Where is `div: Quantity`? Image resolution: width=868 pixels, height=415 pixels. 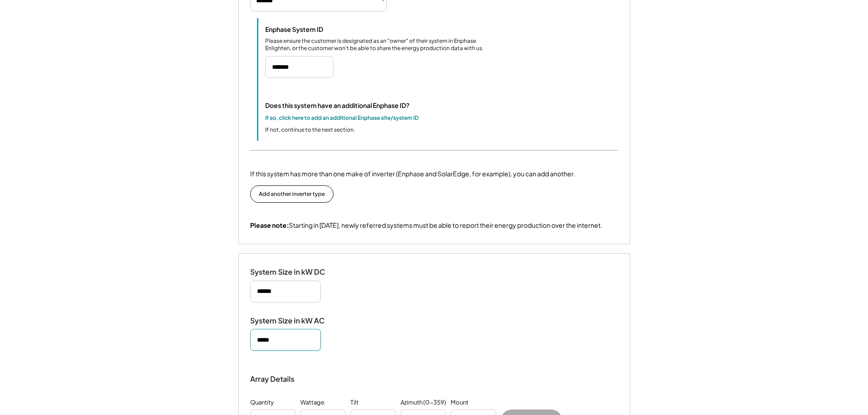 div: Quantity is located at coordinates (262, 403).